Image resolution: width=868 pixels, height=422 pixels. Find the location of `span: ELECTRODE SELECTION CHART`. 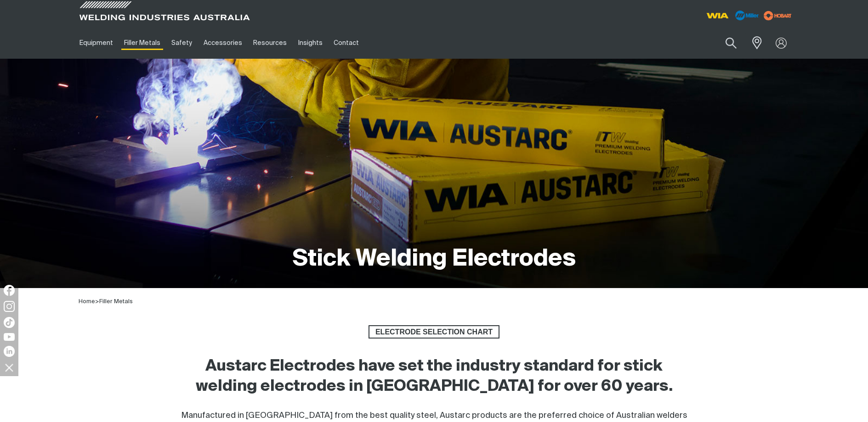

span: ELECTRODE SELECTION CHART is located at coordinates (434, 332).